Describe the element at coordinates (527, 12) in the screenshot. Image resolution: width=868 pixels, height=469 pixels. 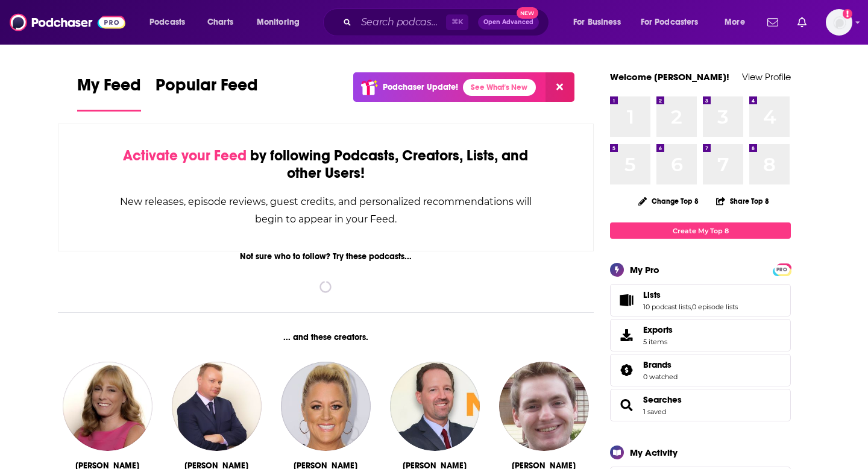
I see `span: New` at that location.